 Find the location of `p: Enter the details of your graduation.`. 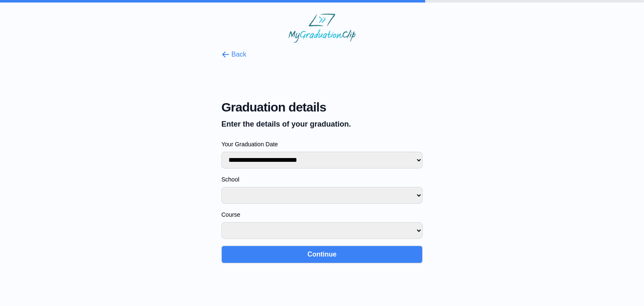

p: Enter the details of your graduation. is located at coordinates (322, 124).